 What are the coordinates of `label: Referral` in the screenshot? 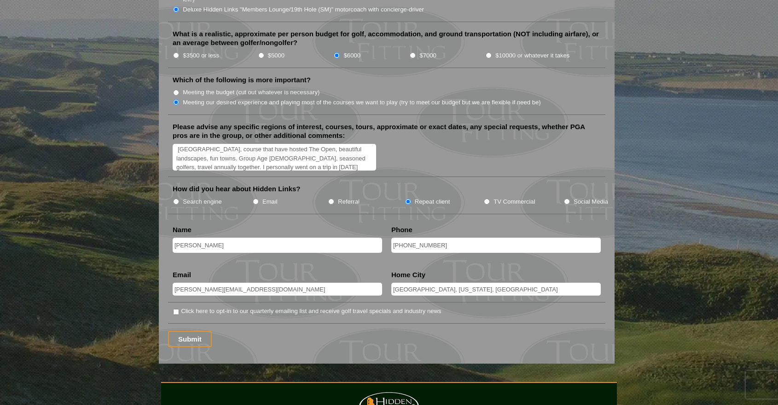 It's located at (348, 202).